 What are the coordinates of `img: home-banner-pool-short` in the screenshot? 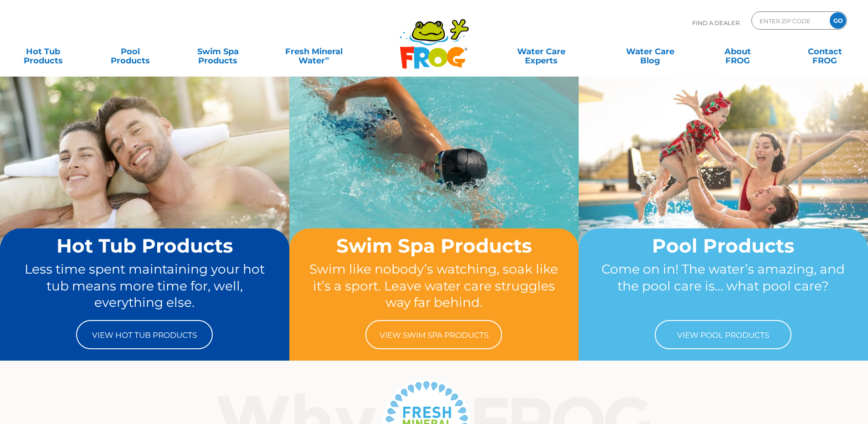 It's located at (723, 184).